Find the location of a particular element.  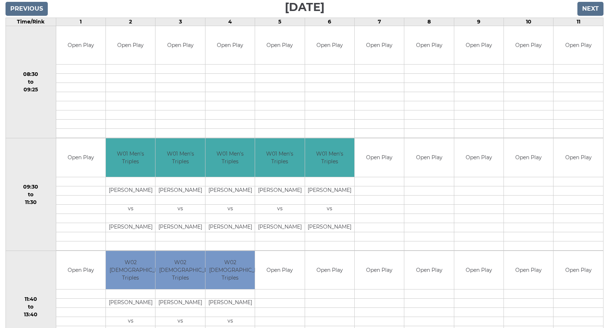

td: 1 is located at coordinates (80, 22).